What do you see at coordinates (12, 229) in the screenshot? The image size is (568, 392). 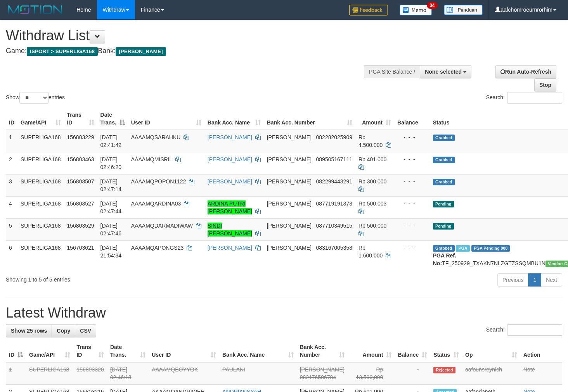 I see `td: 5` at bounding box center [12, 229].